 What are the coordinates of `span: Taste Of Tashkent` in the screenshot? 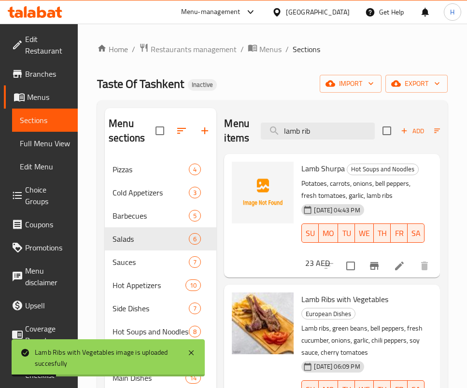 It's located at (141, 84).